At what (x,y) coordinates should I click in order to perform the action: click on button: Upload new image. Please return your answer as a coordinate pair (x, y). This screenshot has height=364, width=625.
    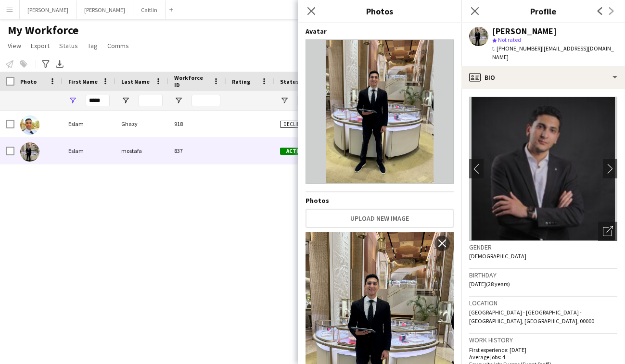
    Looking at the image, I should click on (380, 219).